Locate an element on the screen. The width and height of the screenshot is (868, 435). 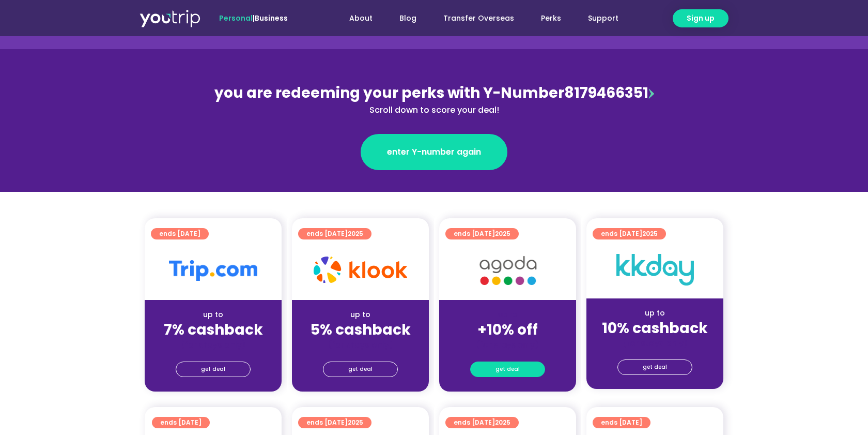
a: Business is located at coordinates (271, 18).